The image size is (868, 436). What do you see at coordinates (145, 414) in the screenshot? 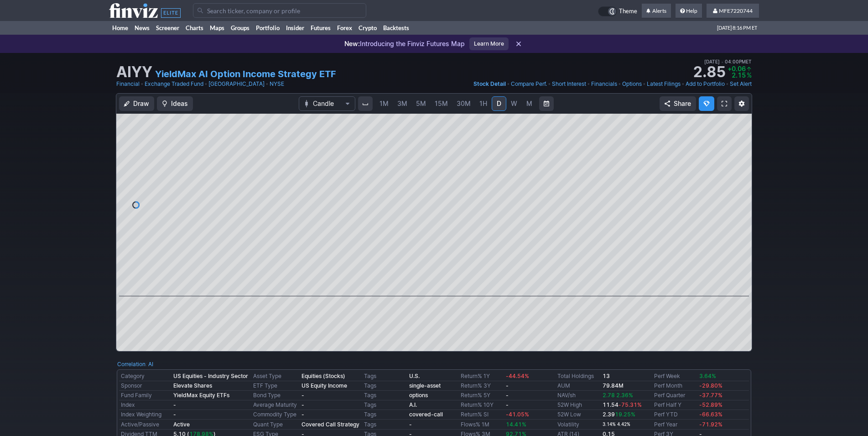
I see `td: Index Weighting` at bounding box center [145, 414].